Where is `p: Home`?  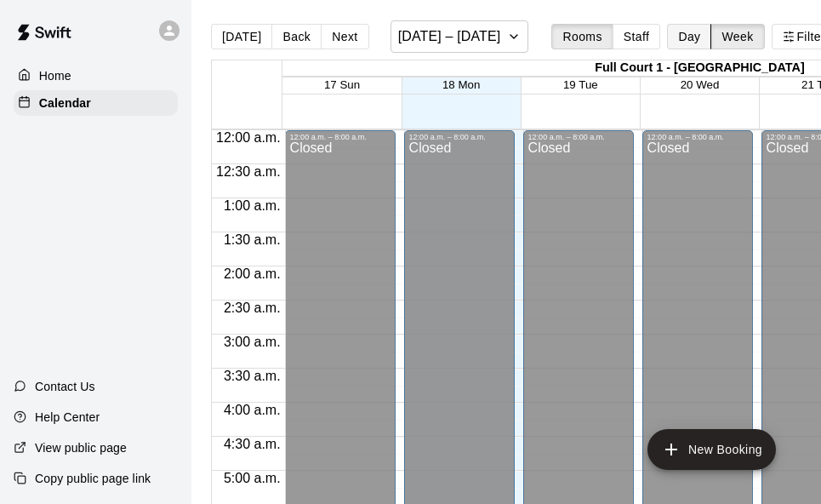 p: Home is located at coordinates (56, 76).